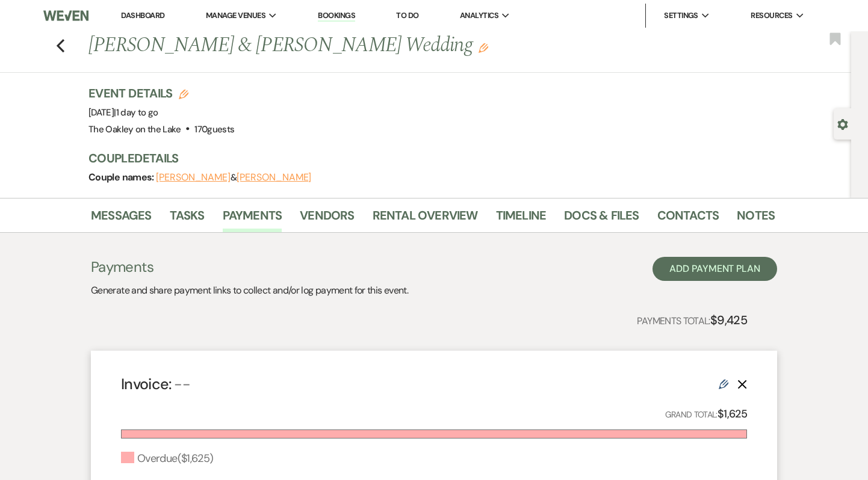 The width and height of the screenshot is (868, 480). What do you see at coordinates (235, 16) in the screenshot?
I see `span: Manage Venues` at bounding box center [235, 16].